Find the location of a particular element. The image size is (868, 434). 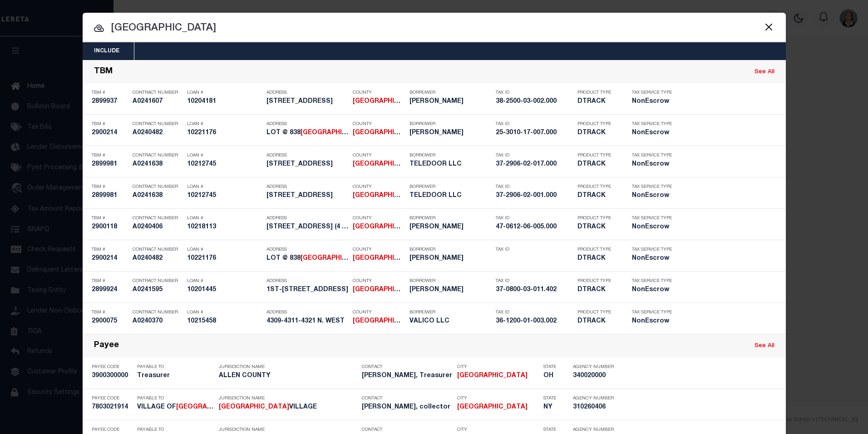

h5: 47-0612-06-005.000 is located at coordinates (535, 227).